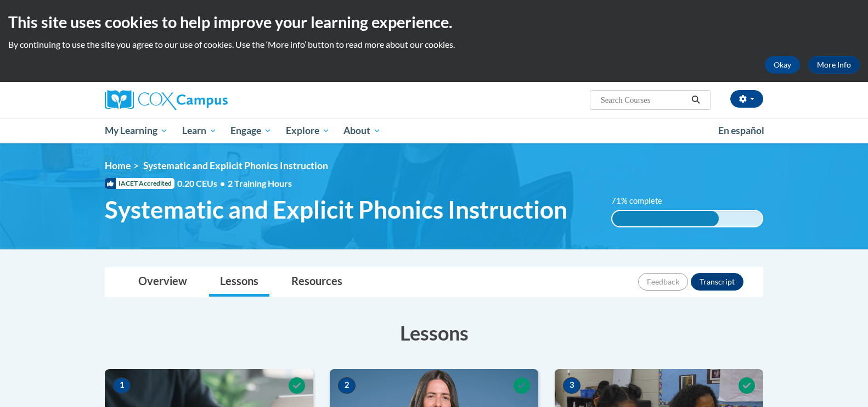 The width and height of the screenshot is (868, 407). Describe the element at coordinates (199, 131) in the screenshot. I see `a: Learn` at that location.